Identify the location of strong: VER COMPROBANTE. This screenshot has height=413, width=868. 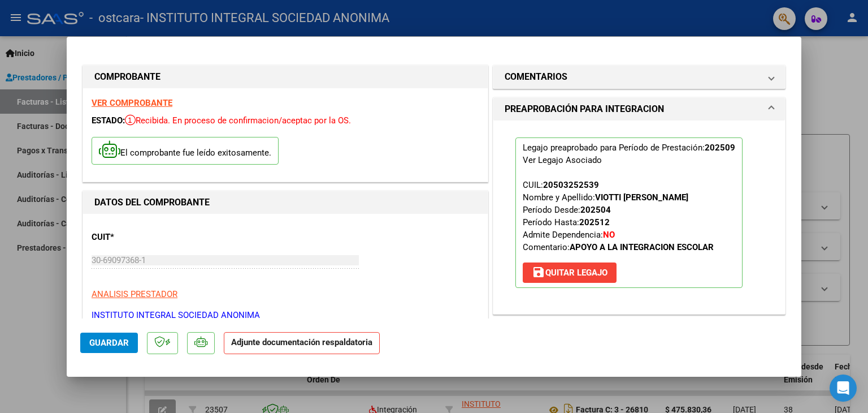
(132, 103).